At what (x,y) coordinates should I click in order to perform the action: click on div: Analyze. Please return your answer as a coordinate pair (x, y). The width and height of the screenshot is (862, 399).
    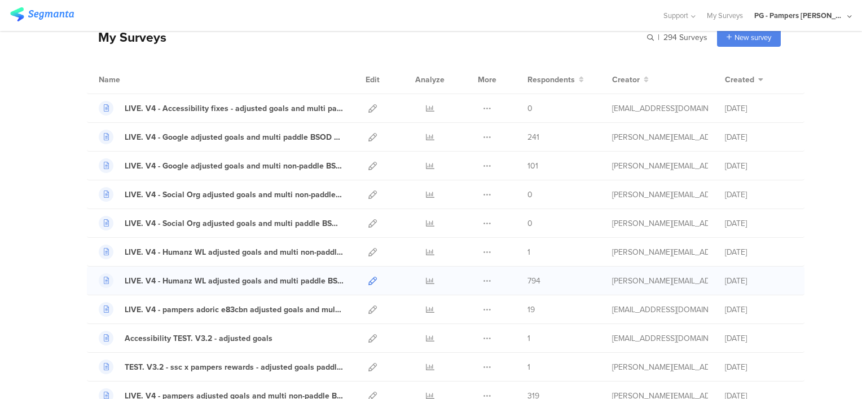
    Looking at the image, I should click on (430, 79).